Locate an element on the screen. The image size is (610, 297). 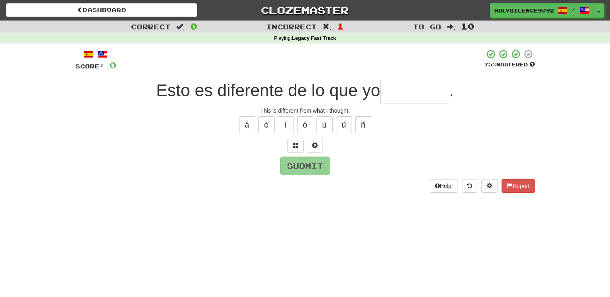
button: ñ is located at coordinates (363, 125).